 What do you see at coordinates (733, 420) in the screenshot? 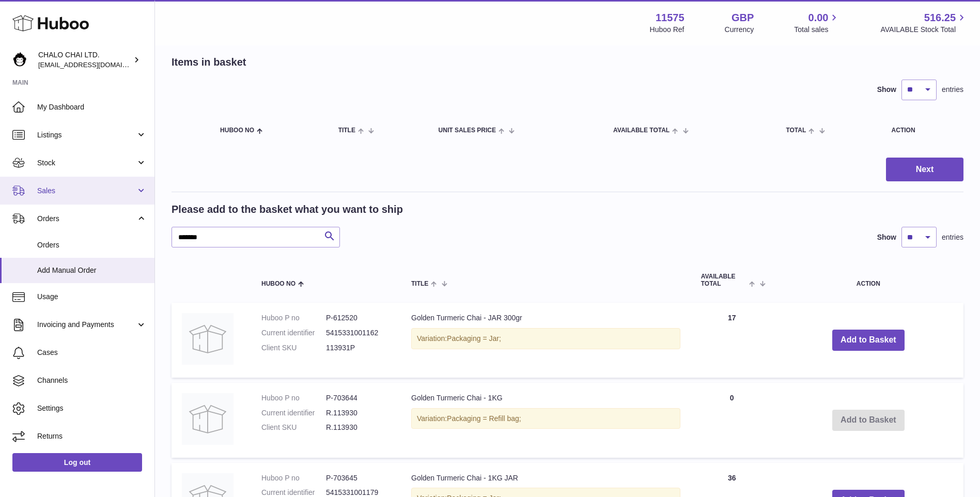
I see `td: 0` at bounding box center [733, 420].